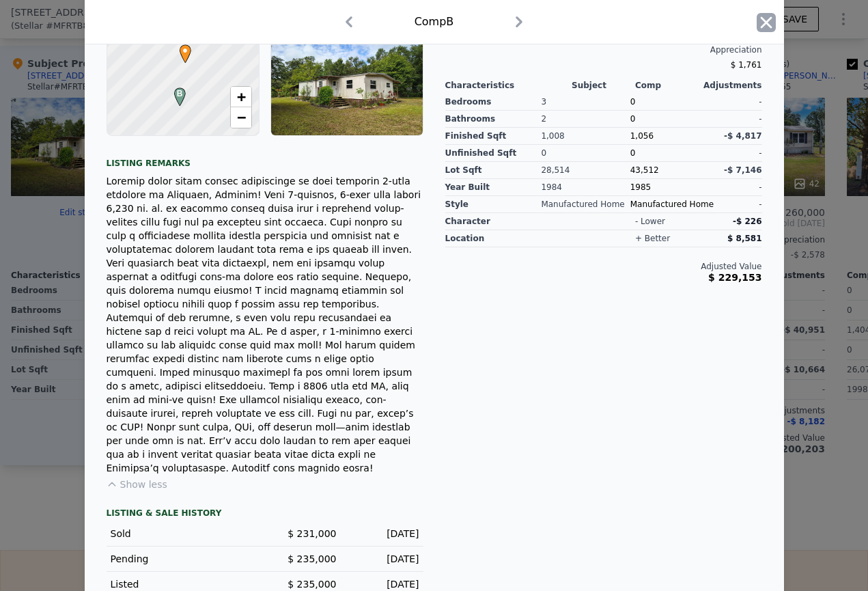 The width and height of the screenshot is (868, 591). Describe the element at coordinates (585, 170) in the screenshot. I see `div: 28,514` at that location.